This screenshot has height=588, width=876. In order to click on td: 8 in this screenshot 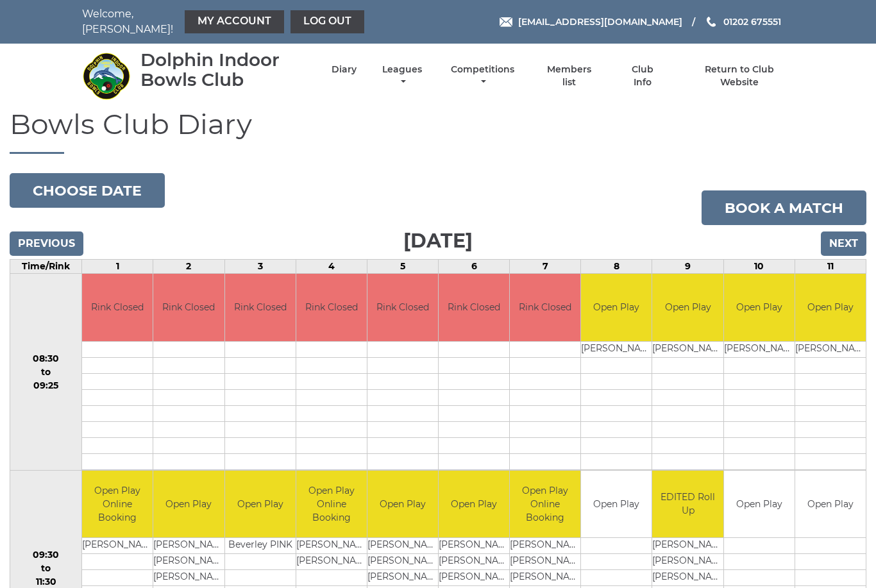, I will do `click(616, 267)`.